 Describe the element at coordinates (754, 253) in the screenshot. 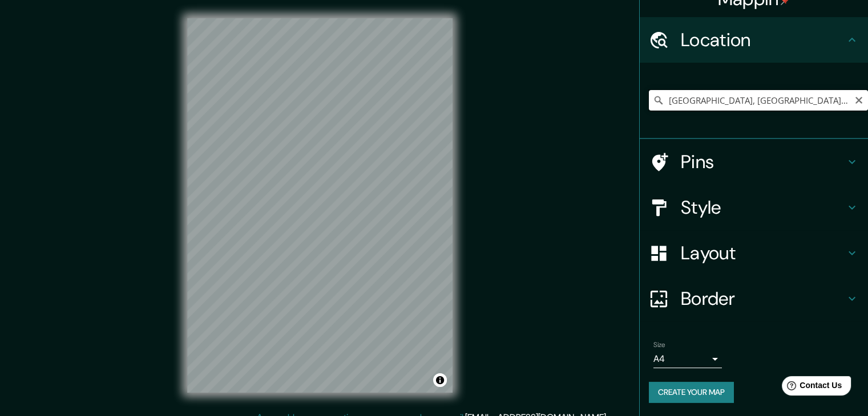

I see `div: Layout` at that location.